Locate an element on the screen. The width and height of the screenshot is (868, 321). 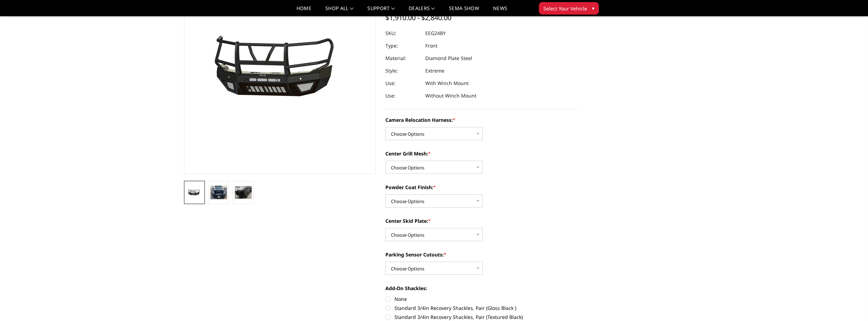
a: shop all is located at coordinates (340, 11).